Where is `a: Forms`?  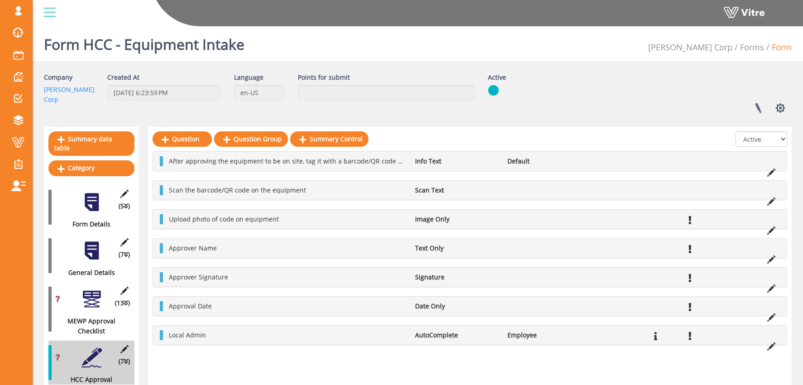 a: Forms is located at coordinates (752, 47).